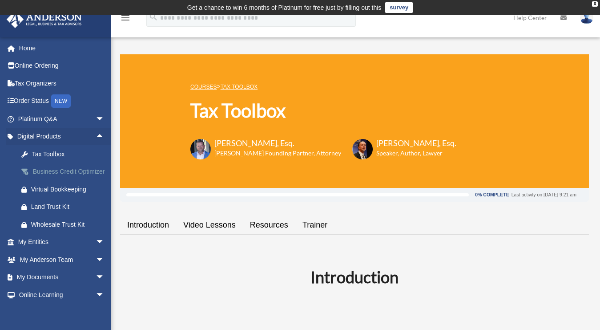  I want to click on a: My Documentsarrow_drop_down, so click(62, 277).